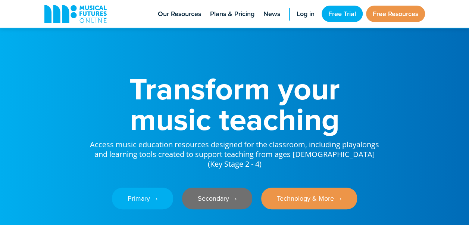 The height and width of the screenshot is (225, 469). What do you see at coordinates (396, 14) in the screenshot?
I see `a: Free Resources` at bounding box center [396, 14].